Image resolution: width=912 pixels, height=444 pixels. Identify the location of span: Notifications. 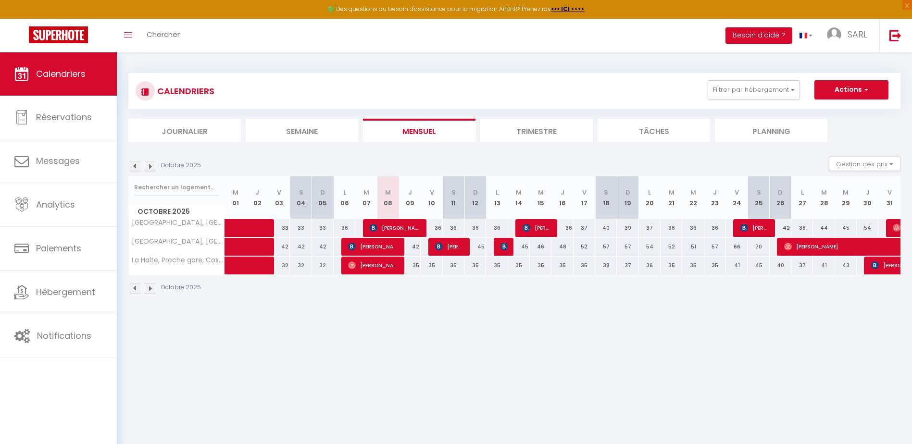
(64, 335).